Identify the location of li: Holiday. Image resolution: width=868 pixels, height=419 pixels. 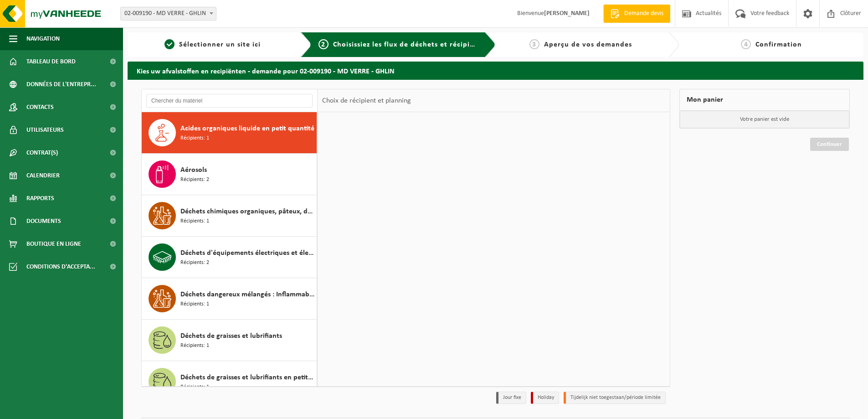
(545, 397).